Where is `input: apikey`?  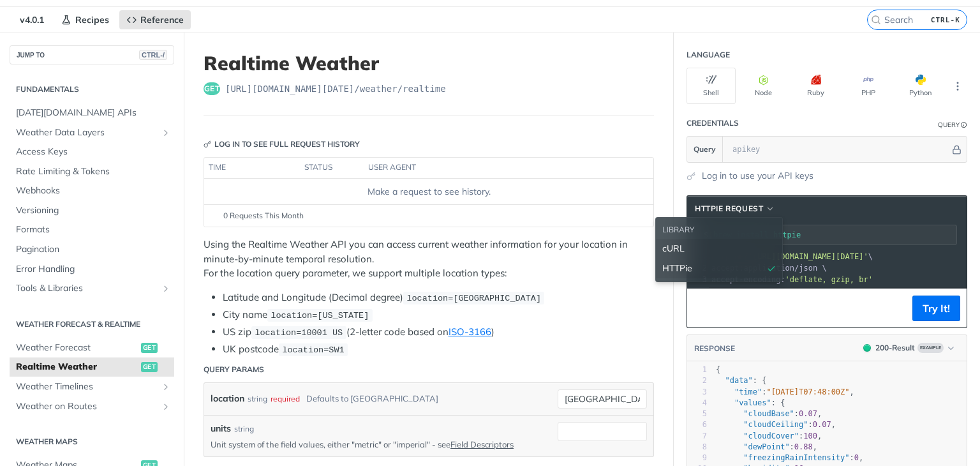
input: apikey is located at coordinates (838, 150).